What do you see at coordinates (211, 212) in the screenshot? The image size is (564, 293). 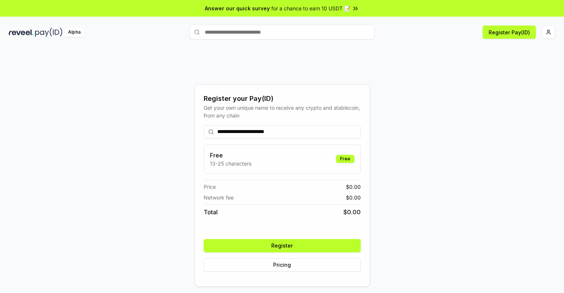 I see `span: Total` at bounding box center [211, 212].